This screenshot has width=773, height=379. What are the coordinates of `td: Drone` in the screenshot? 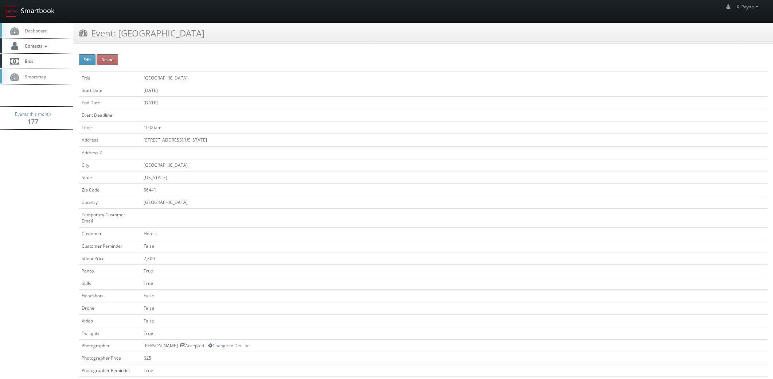 It's located at (110, 308).